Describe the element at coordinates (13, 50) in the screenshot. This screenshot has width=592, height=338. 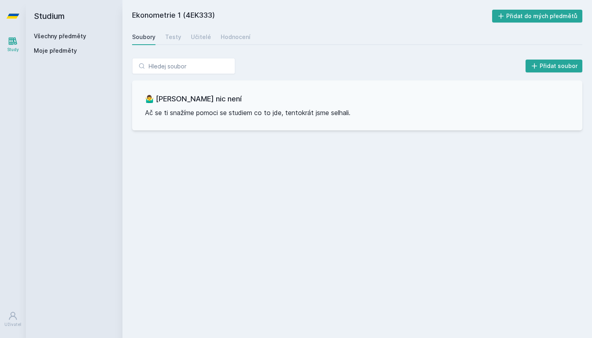
I see `div: Study` at that location.